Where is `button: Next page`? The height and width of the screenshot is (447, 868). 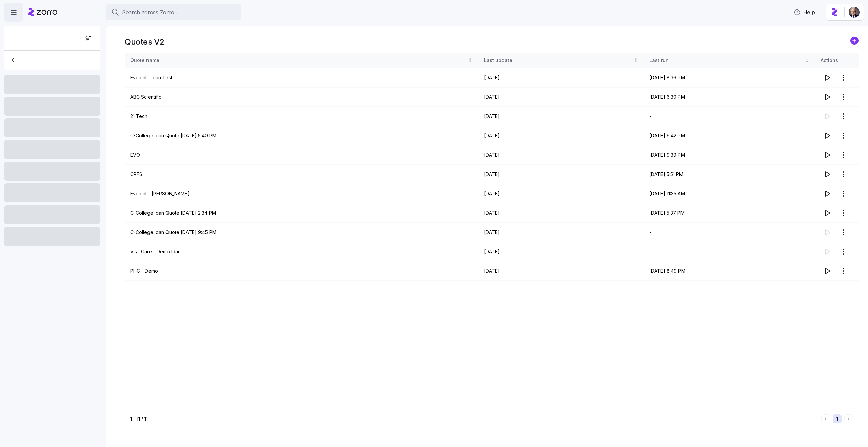 button: Next page is located at coordinates (849, 419).